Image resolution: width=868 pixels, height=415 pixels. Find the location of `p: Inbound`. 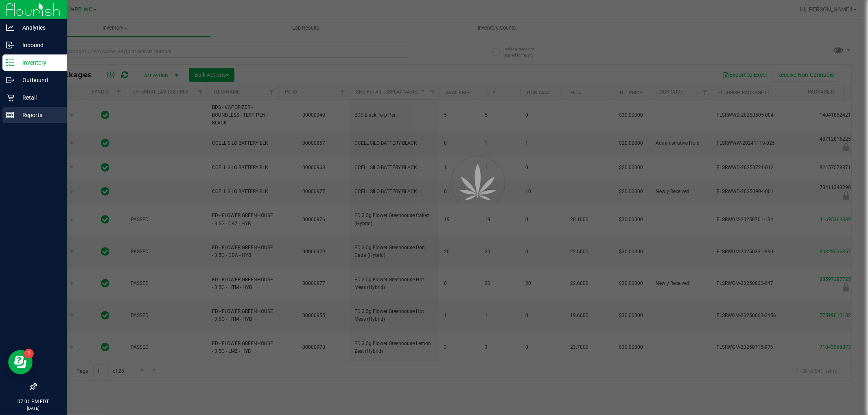

p: Inbound is located at coordinates (38, 45).